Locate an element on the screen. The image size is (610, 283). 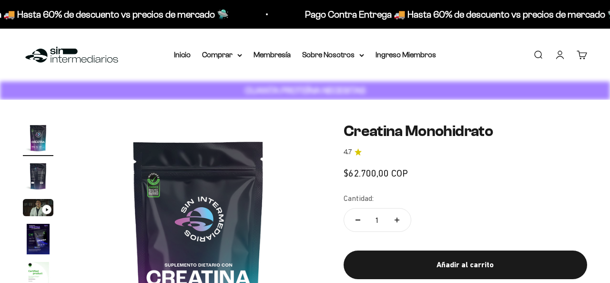
span: 4.7 is located at coordinates (348, 152).